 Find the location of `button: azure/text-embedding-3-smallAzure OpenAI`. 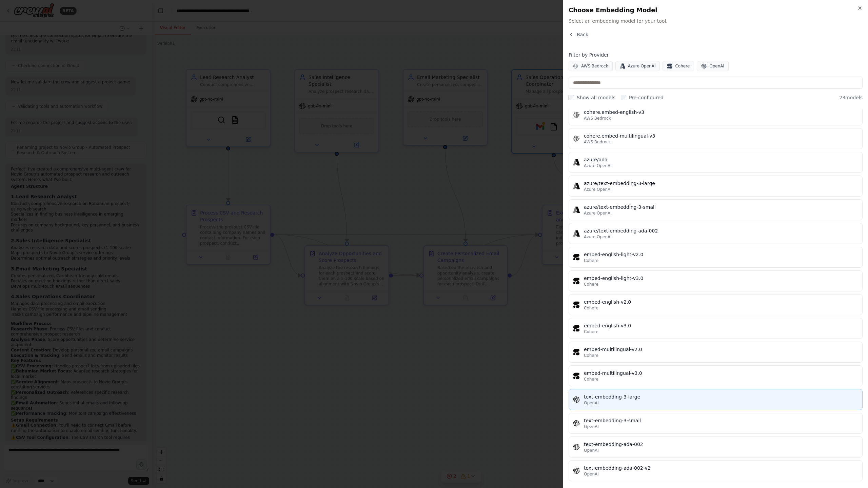

button: azure/text-embedding-3-smallAzure OpenAI is located at coordinates (716, 210).